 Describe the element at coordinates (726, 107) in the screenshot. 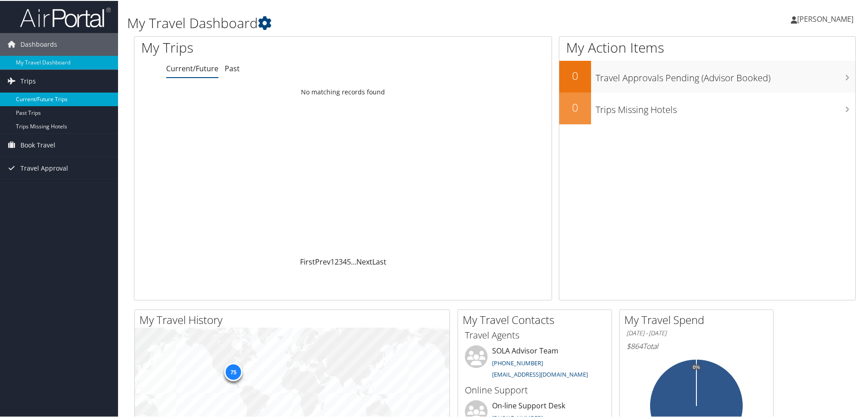

I see `h3: Trips Missing Hotels` at that location.